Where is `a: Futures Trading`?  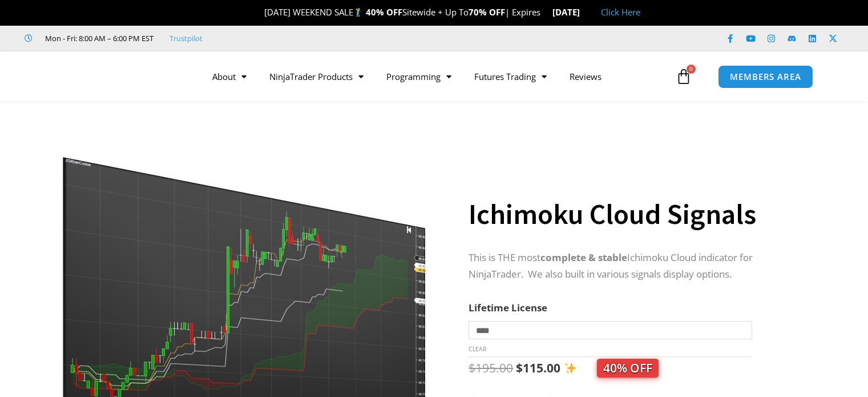 a: Futures Trading is located at coordinates (510, 77).